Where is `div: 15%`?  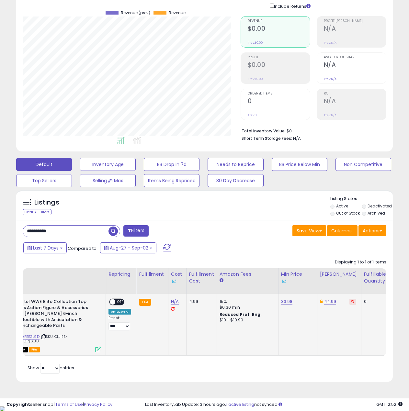 div: 15% is located at coordinates (246, 302).